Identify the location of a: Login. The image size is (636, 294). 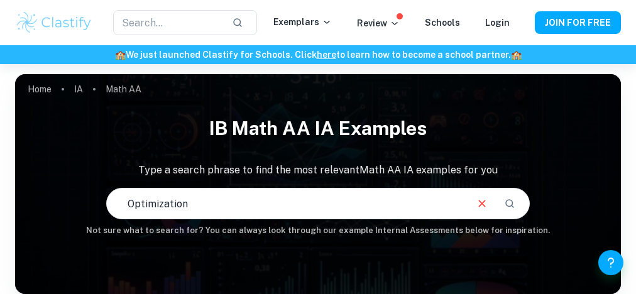
(497, 23).